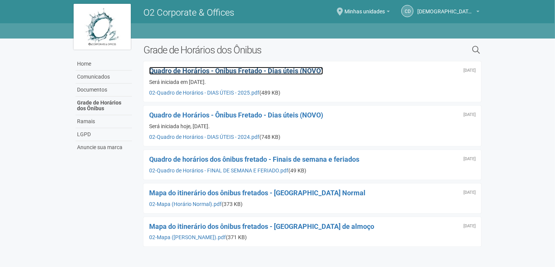 The width and height of the screenshot is (555, 267). I want to click on a: 02-Mapa (Horário Normal).pdf, so click(186, 204).